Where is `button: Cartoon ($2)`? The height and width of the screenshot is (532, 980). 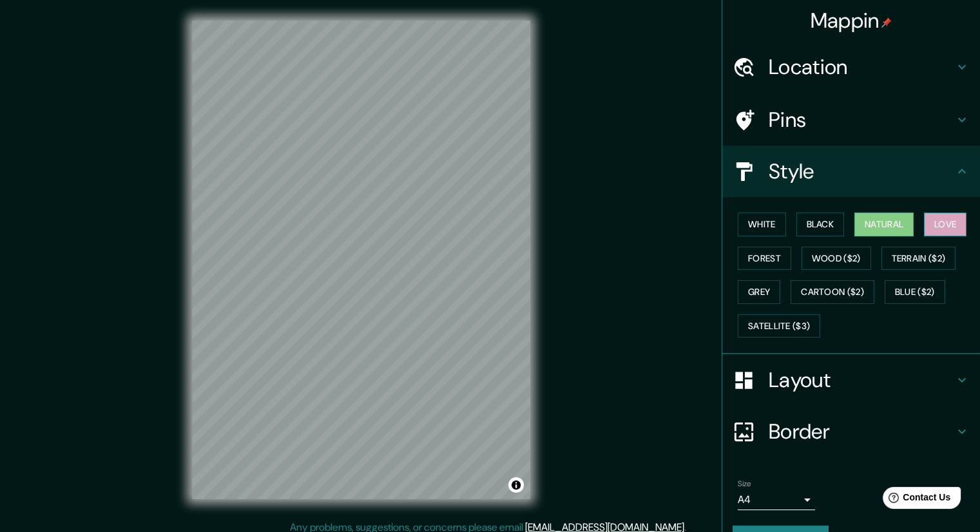 button: Cartoon ($2) is located at coordinates (832, 292).